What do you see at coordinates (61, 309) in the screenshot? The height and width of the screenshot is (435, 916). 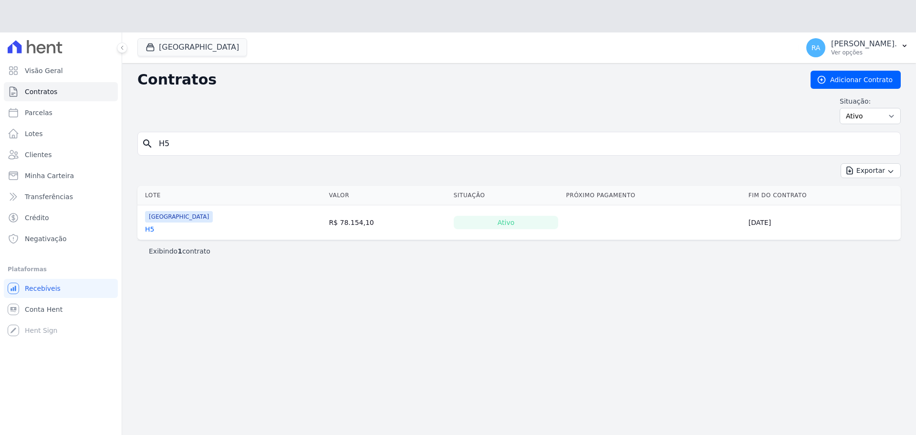 I see `a: Conta Hent` at bounding box center [61, 309].